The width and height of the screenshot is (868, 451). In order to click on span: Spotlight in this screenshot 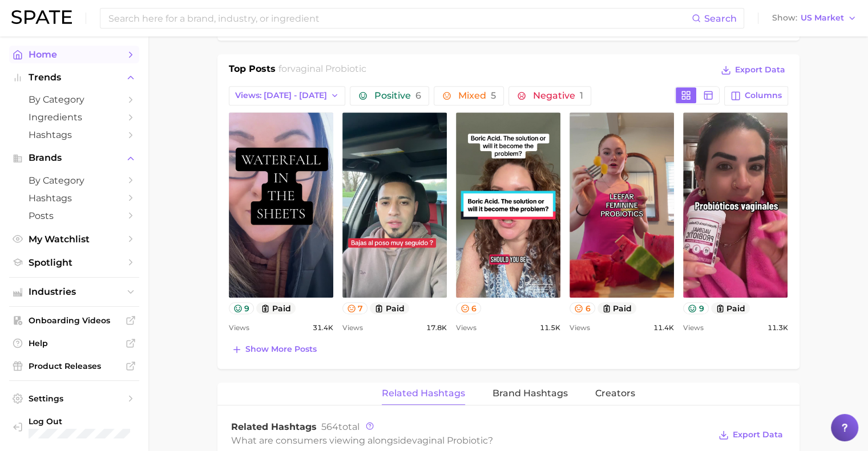, I will do `click(74, 262)`.